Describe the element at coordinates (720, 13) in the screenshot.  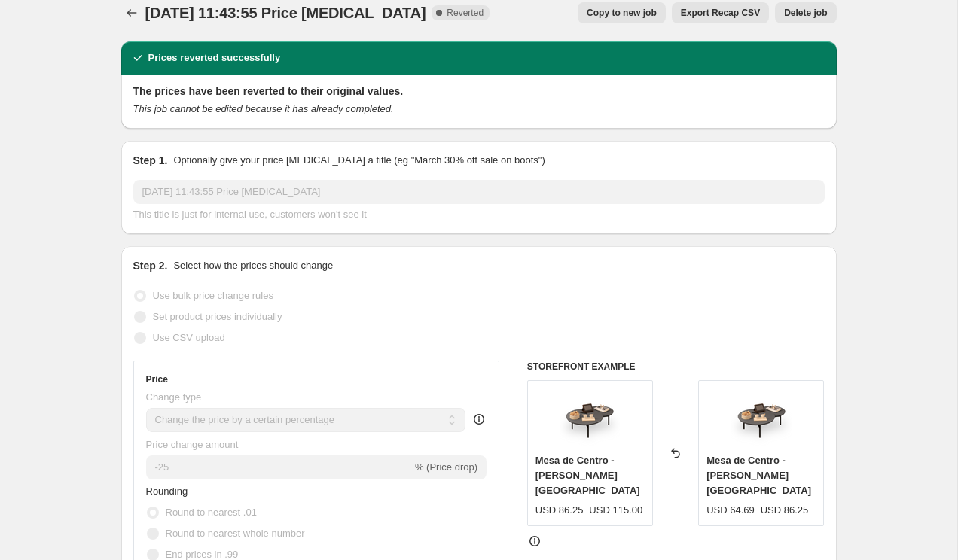
I see `span: Export Recap CSV` at that location.